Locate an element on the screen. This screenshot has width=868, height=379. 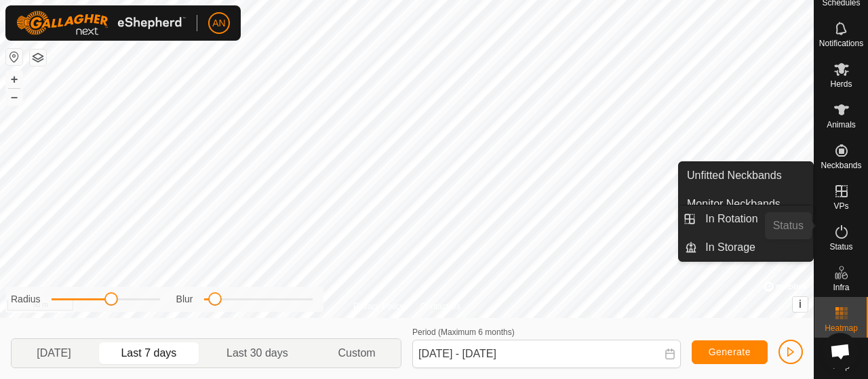
span: Infra is located at coordinates (841, 287).